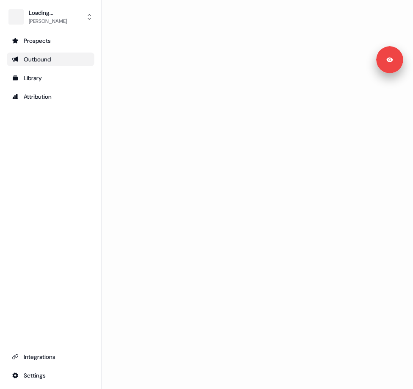 The height and width of the screenshot is (389, 413). Describe the element at coordinates (50, 78) in the screenshot. I see `a: Go to templates` at that location.